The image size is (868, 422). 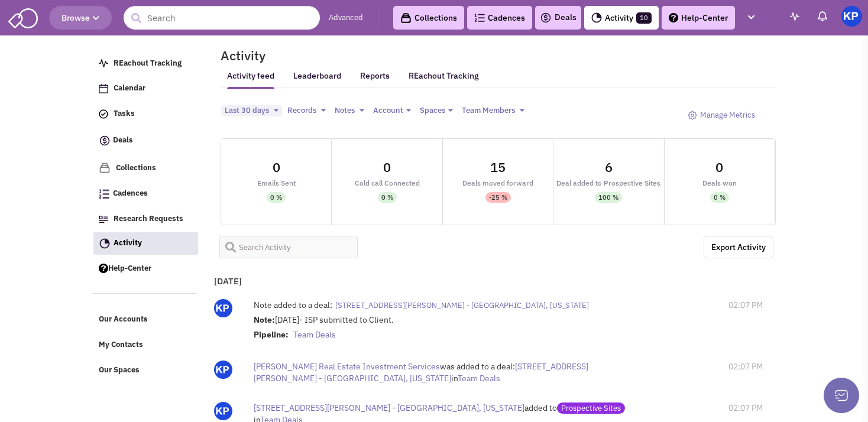 I want to click on span: Calendar, so click(x=130, y=88).